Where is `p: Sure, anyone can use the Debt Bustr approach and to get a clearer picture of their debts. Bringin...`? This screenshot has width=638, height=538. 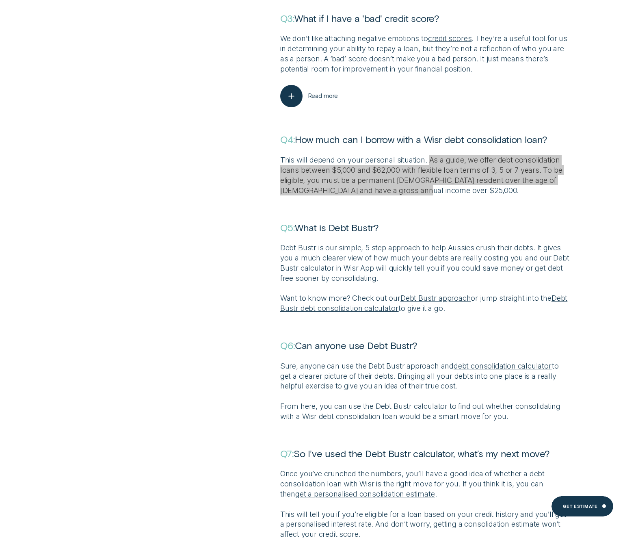 p: Sure, anyone can use the Debt Bustr approach and to get a clearer picture of their debts. Bringin... is located at coordinates (426, 391).